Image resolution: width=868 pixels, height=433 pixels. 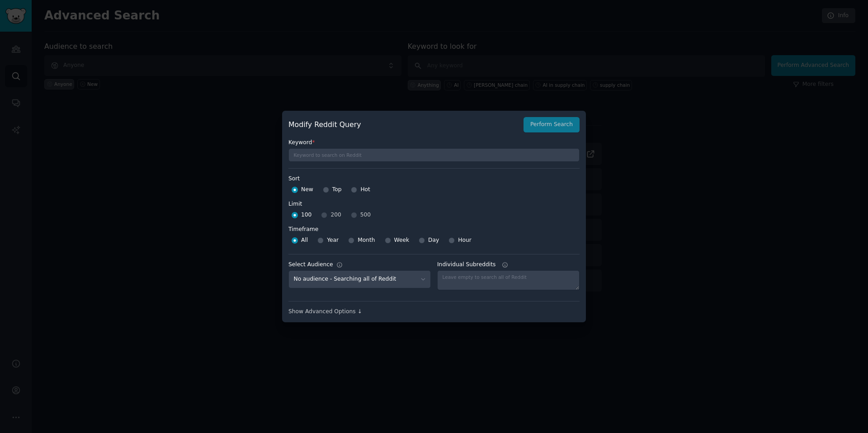 What do you see at coordinates (311, 265) in the screenshot?
I see `div: Select Audience` at bounding box center [311, 265].